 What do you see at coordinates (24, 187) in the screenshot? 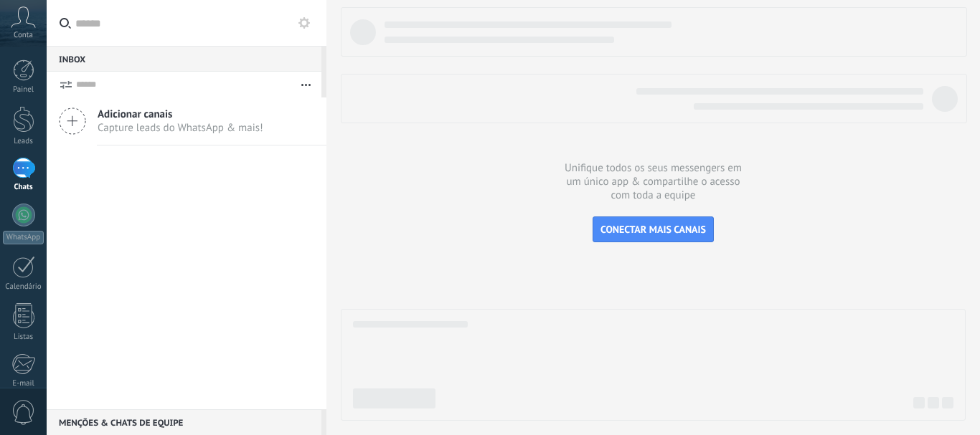
I see `div: Chats` at bounding box center [24, 187].